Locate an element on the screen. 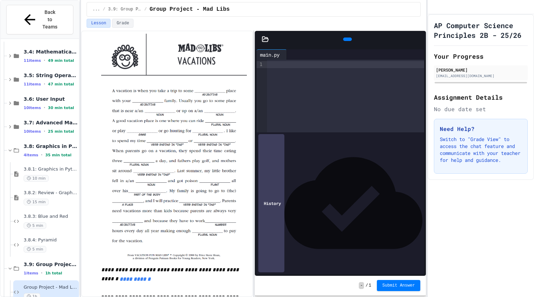 The height and width of the screenshot is (297, 534). span: 35 min total is located at coordinates (58, 155).